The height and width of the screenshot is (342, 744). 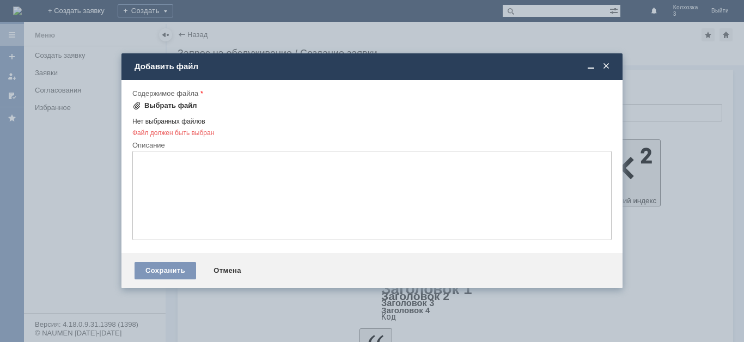 What do you see at coordinates (372, 133) in the screenshot?
I see `div: Файл должен быть выбран` at bounding box center [372, 133].